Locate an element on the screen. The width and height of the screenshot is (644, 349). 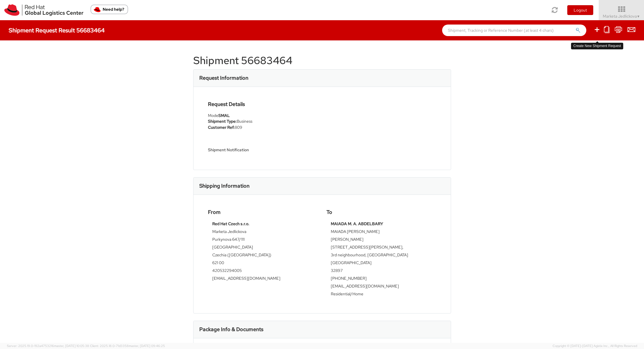
li: 809 is located at coordinates (263, 127).